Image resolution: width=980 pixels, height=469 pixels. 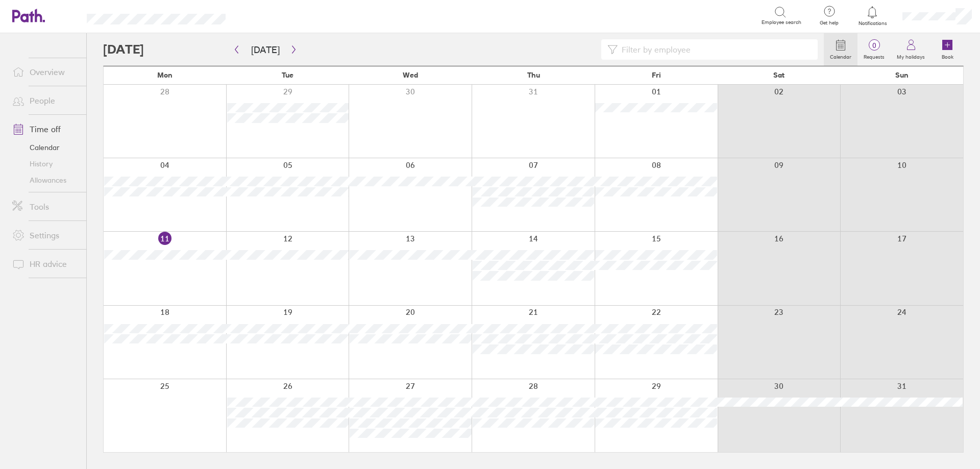 I want to click on span: Sun, so click(x=902, y=75).